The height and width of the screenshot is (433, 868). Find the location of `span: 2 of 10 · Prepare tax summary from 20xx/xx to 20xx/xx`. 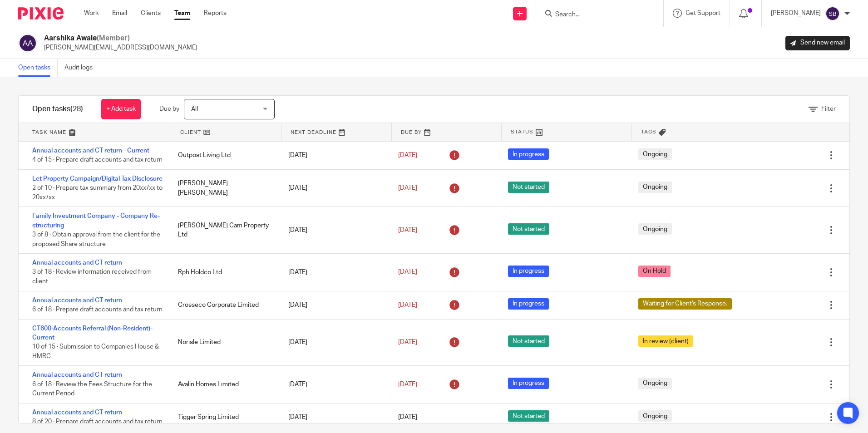

span: 2 of 10 · Prepare tax summary from 20xx/xx to 20xx/xx is located at coordinates (97, 192).